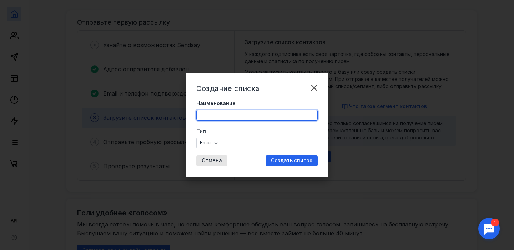 The height and width of the screenshot is (250, 514). I want to click on span: Создание списка, so click(228, 89).